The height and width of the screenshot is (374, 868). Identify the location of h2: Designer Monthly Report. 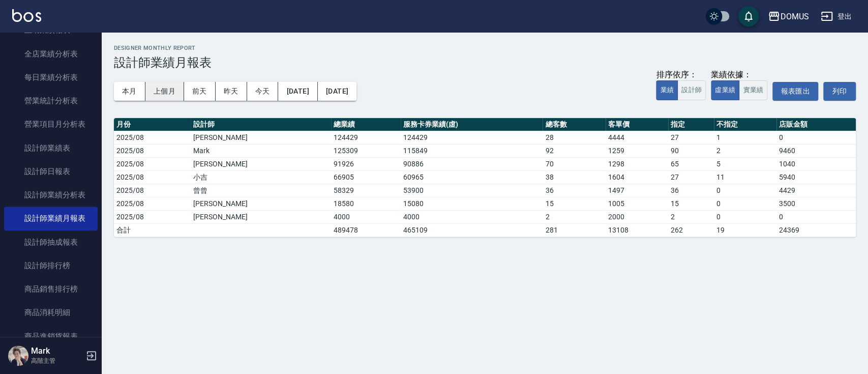
(485, 48).